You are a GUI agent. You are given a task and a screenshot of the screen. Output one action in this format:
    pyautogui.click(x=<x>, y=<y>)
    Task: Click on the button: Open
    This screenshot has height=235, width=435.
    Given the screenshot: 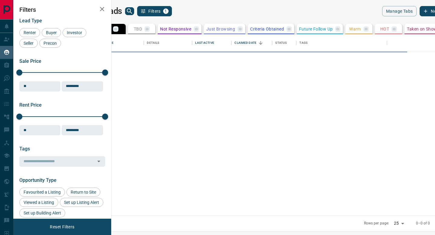 What is the action you would take?
    pyautogui.click(x=99, y=161)
    